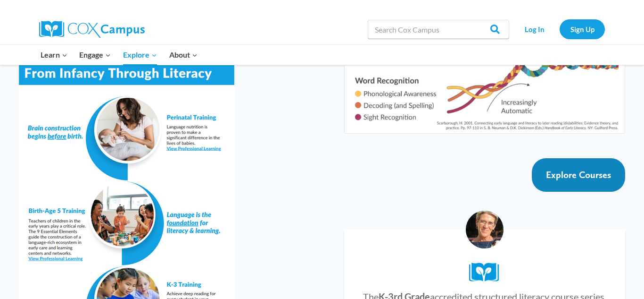 Image resolution: width=644 pixels, height=299 pixels. What do you see at coordinates (439, 29) in the screenshot?
I see `input: Search Cox Campus` at bounding box center [439, 29].